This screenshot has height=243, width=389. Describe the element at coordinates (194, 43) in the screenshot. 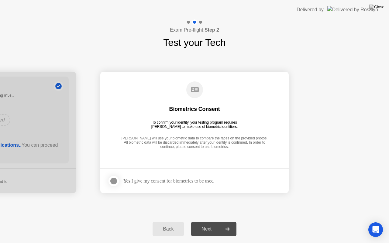

I see `h1: Test your Tech` at that location.